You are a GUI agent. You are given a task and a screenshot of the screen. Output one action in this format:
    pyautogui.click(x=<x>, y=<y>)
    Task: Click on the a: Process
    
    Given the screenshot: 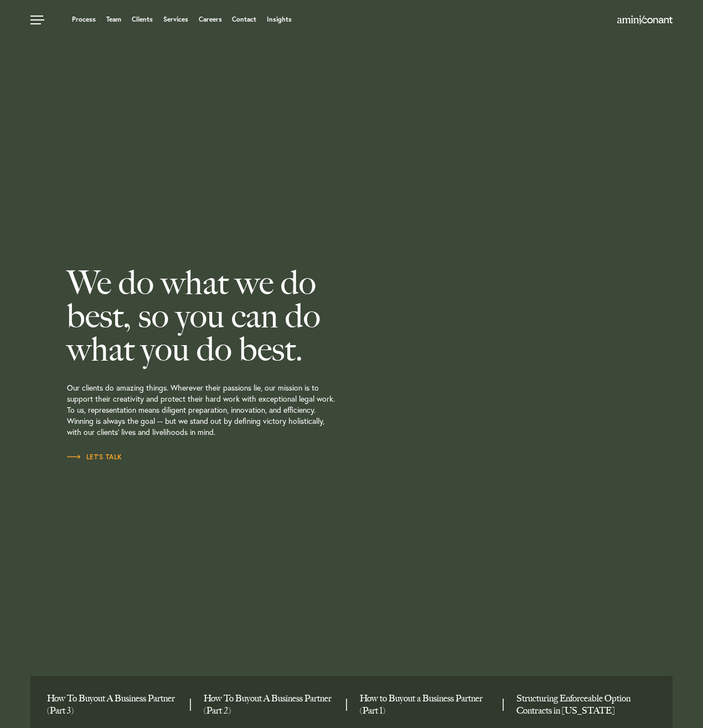 What is the action you would take?
    pyautogui.click(x=84, y=19)
    